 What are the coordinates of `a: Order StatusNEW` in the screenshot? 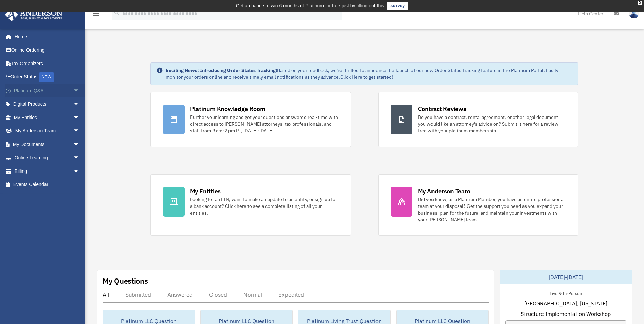 It's located at (47, 77).